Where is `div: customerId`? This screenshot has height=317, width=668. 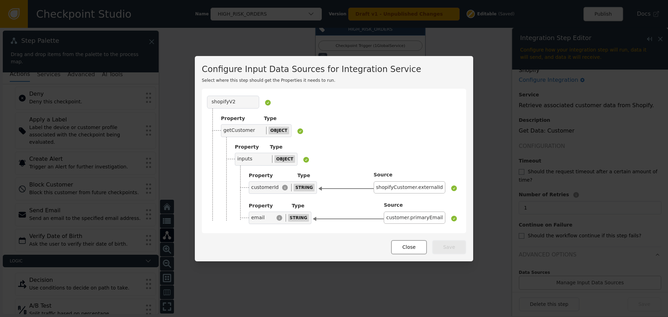 div: customerId is located at coordinates (265, 187).